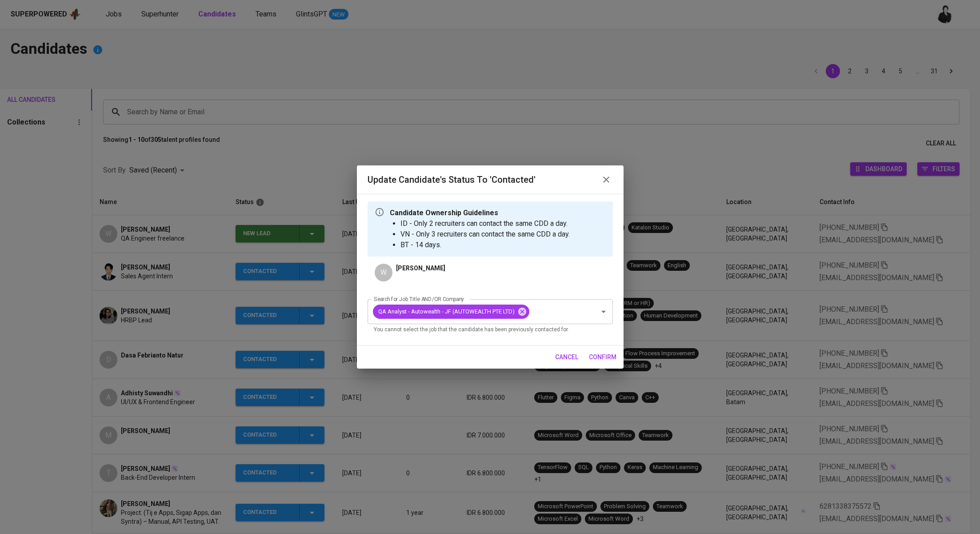 The width and height of the screenshot is (980, 534). I want to click on span: cancel, so click(567, 357).